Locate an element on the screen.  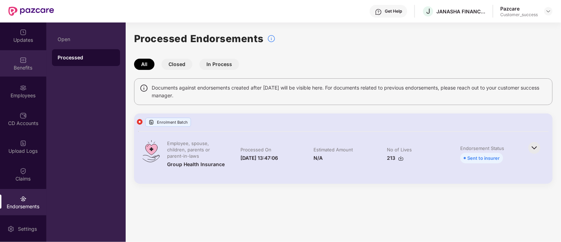
div: Get Help is located at coordinates (393, 11).